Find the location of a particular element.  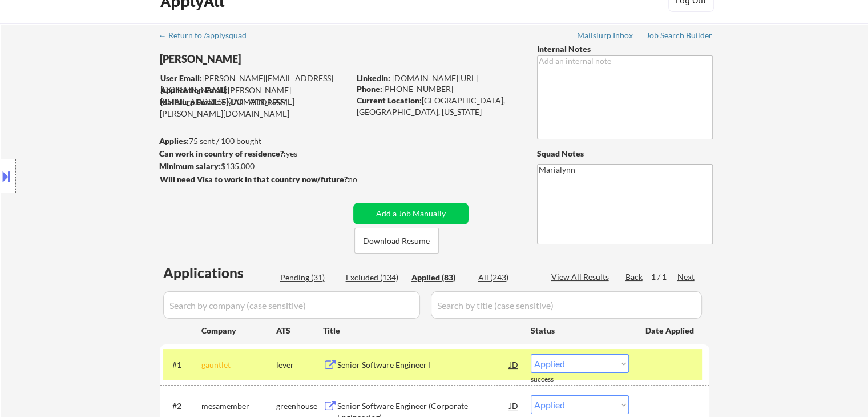

div: Job Search Builder is located at coordinates (679, 36).